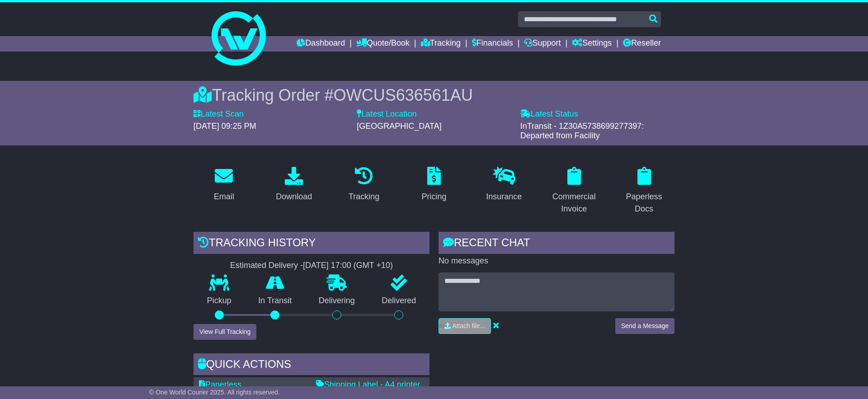  What do you see at coordinates (434, 185) in the screenshot?
I see `a: Pricing` at bounding box center [434, 185].